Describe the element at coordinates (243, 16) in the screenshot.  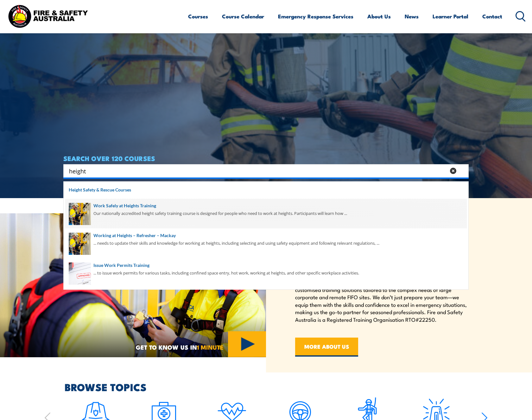
I see `a: Course Calendar` at that location.